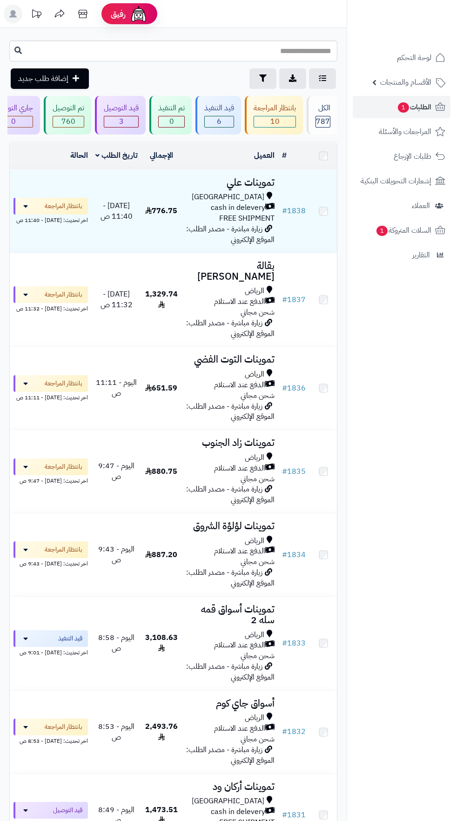 Image resolution: width=456 pixels, height=821 pixels. I want to click on div: 3, so click(121, 122).